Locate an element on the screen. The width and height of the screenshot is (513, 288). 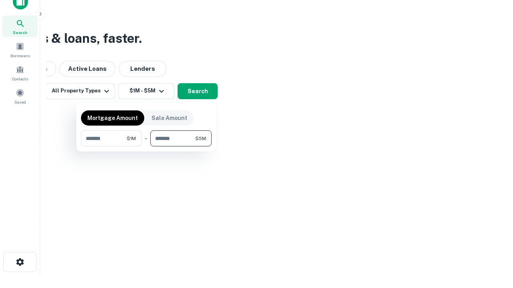
div: Chat Widget is located at coordinates (493, 243).